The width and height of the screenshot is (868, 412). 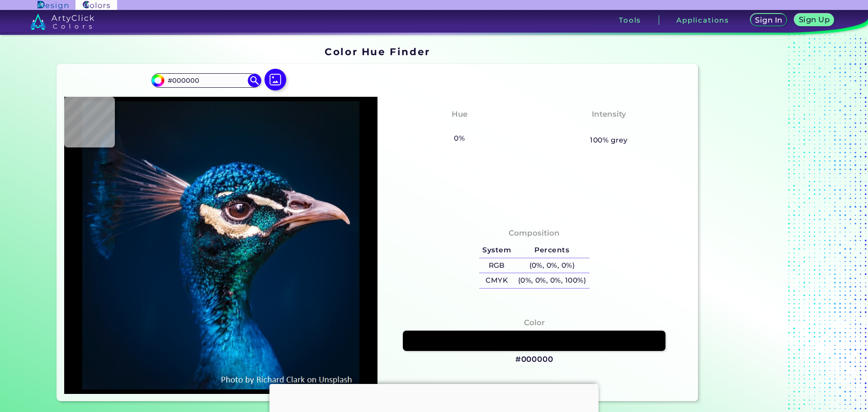 What do you see at coordinates (255, 80) in the screenshot?
I see `img: icon search` at bounding box center [255, 80].